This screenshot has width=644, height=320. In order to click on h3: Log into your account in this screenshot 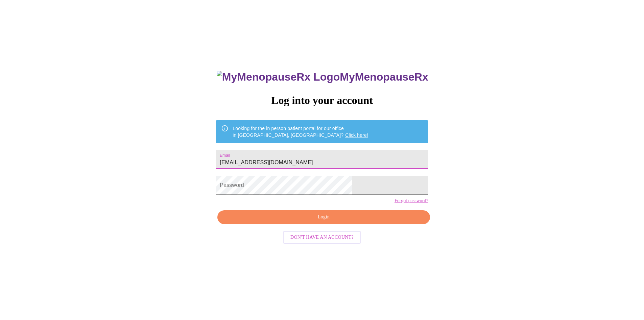, I will do `click(322, 100)`.